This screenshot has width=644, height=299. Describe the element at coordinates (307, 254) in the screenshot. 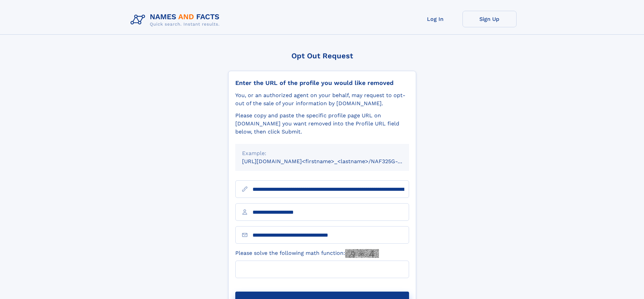

I see `label: Please solve the following math function:` at that location.